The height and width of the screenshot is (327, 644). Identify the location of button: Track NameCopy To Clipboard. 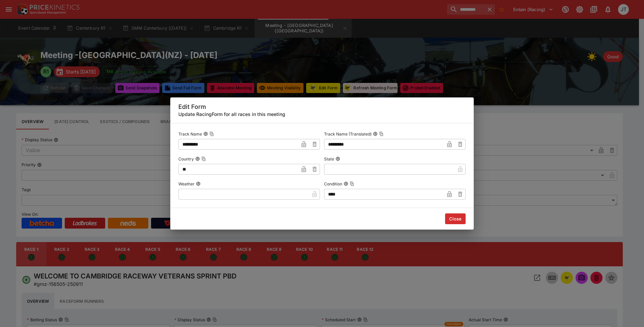
(206, 134).